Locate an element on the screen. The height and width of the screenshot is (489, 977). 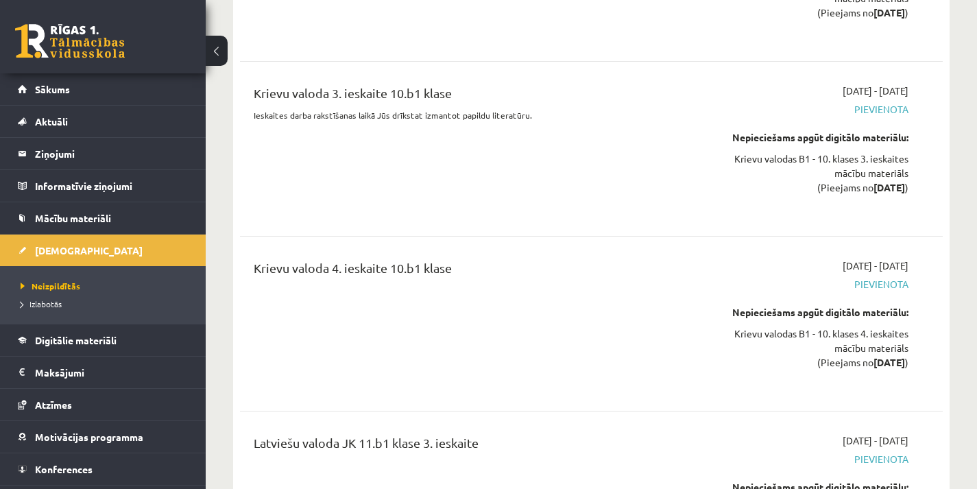
span: Konferences is located at coordinates (64, 469).